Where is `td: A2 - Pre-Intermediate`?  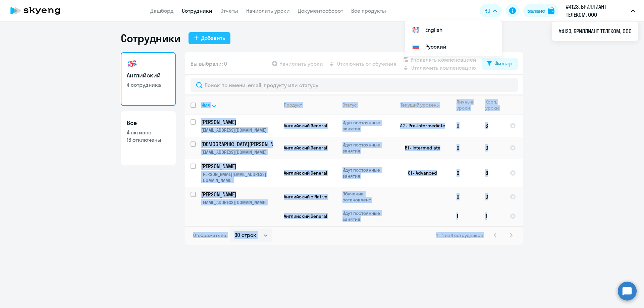
td: A2 - Pre-Intermediate is located at coordinates (420, 126).